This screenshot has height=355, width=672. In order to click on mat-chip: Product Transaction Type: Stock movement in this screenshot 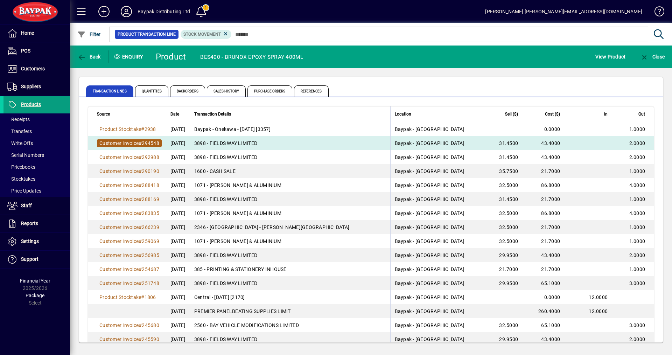, I will do `click(206, 34)`.